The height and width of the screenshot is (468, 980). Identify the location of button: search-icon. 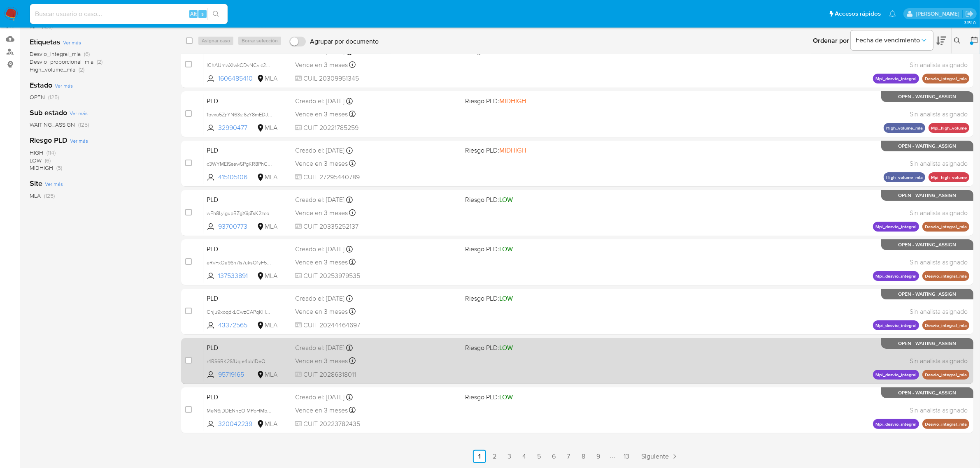
(216, 14).